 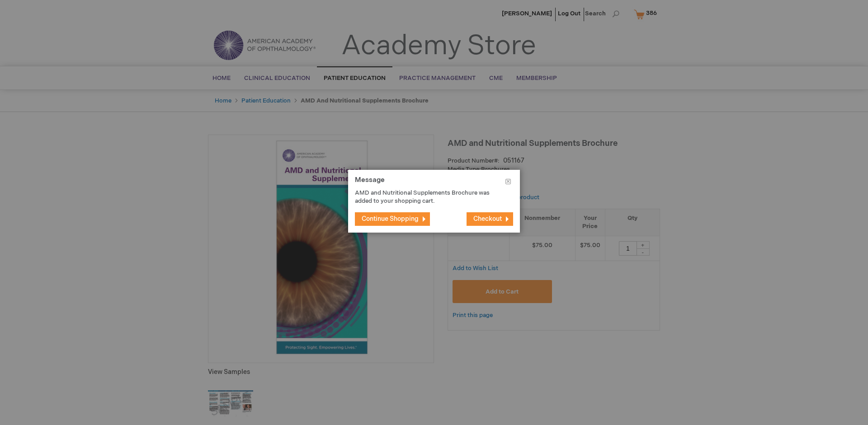 What do you see at coordinates (390, 219) in the screenshot?
I see `span: Continue Shopping` at bounding box center [390, 219].